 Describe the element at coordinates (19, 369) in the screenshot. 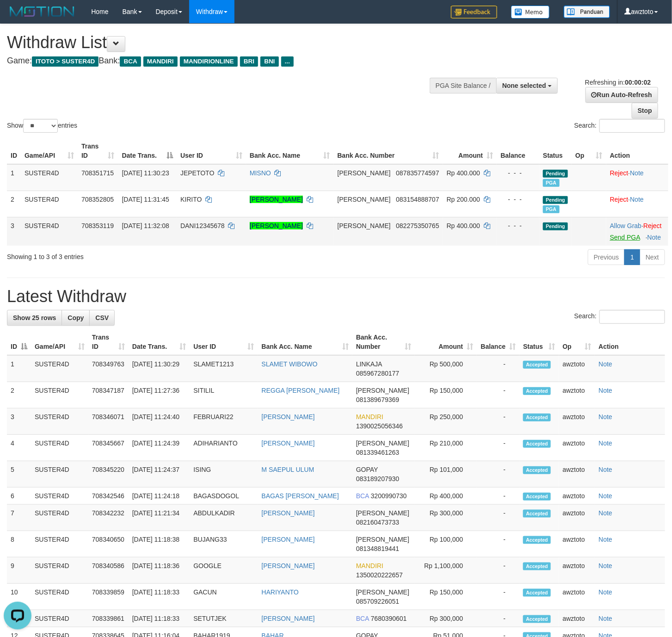

I see `td: 1` at that location.